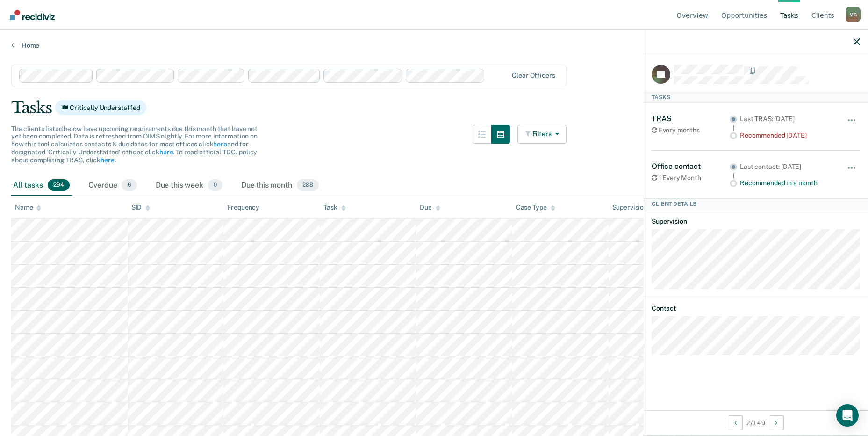  Describe the element at coordinates (690, 130) in the screenshot. I see `div: Every months` at that location.